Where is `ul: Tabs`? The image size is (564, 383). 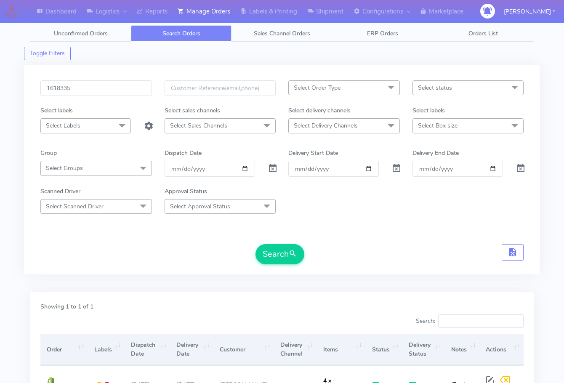 ul: Tabs is located at coordinates (282, 33).